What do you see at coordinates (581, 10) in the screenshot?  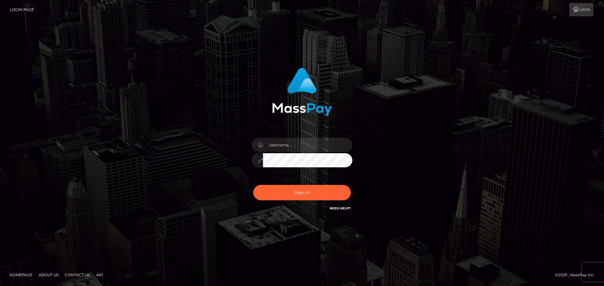 I see `a: Login` at bounding box center [581, 10].